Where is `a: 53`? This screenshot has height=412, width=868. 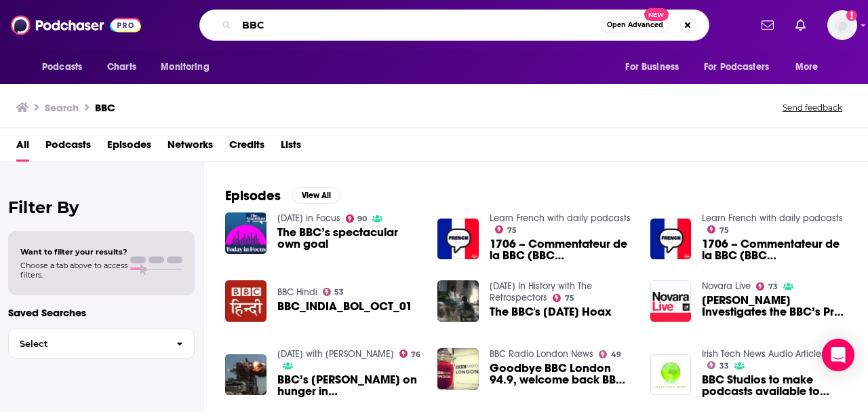
a: 53 is located at coordinates (333, 292).